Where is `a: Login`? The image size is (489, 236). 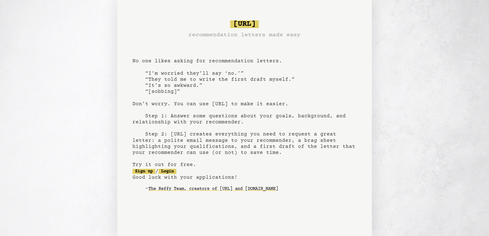
a: Login is located at coordinates (167, 171).